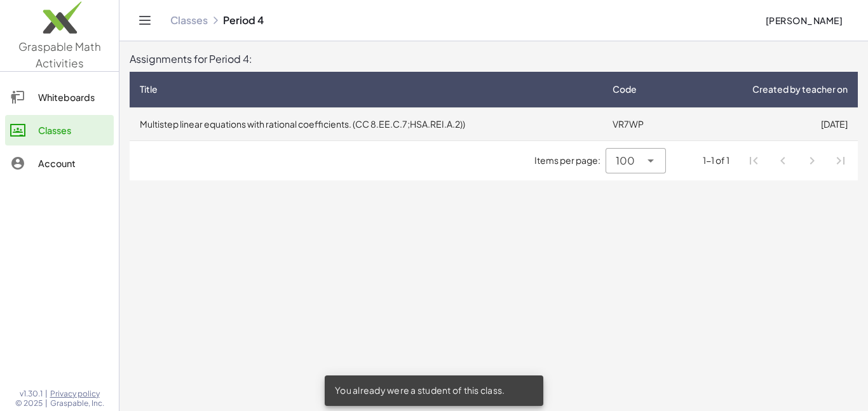  I want to click on nav: Pagination Navigation, so click(797, 160).